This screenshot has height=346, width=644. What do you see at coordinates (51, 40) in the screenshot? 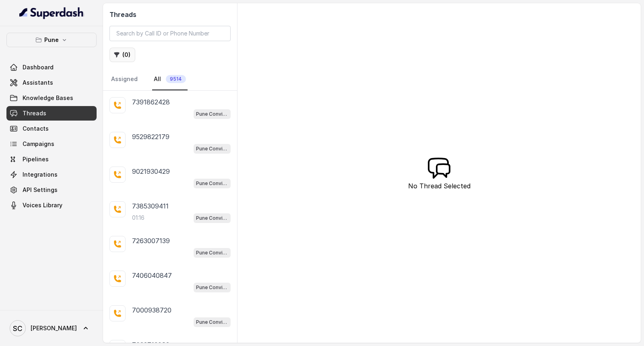
I see `button: Pune` at bounding box center [51, 40].